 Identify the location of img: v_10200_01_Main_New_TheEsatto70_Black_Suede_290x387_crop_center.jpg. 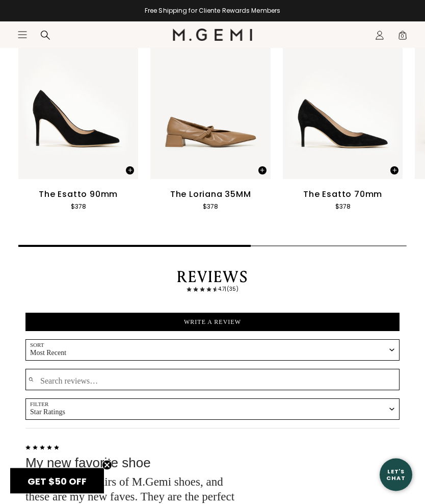
(343, 100).